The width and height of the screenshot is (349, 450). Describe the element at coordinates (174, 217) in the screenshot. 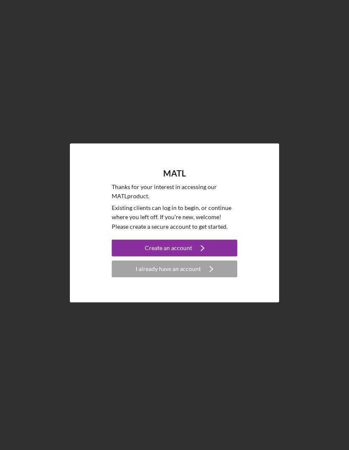

I see `p: Existing clients can log in to begin, or continue where you left off. If you're new, welcome! Ple...` at that location.